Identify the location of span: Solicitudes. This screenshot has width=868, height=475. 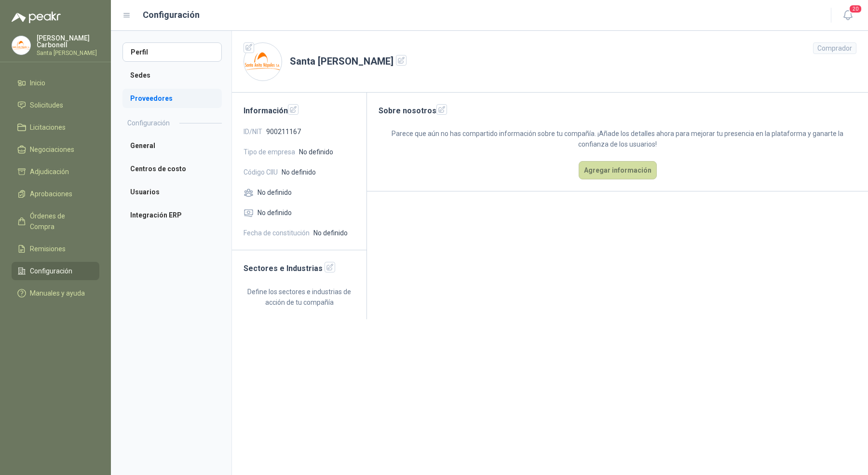
(46, 105).